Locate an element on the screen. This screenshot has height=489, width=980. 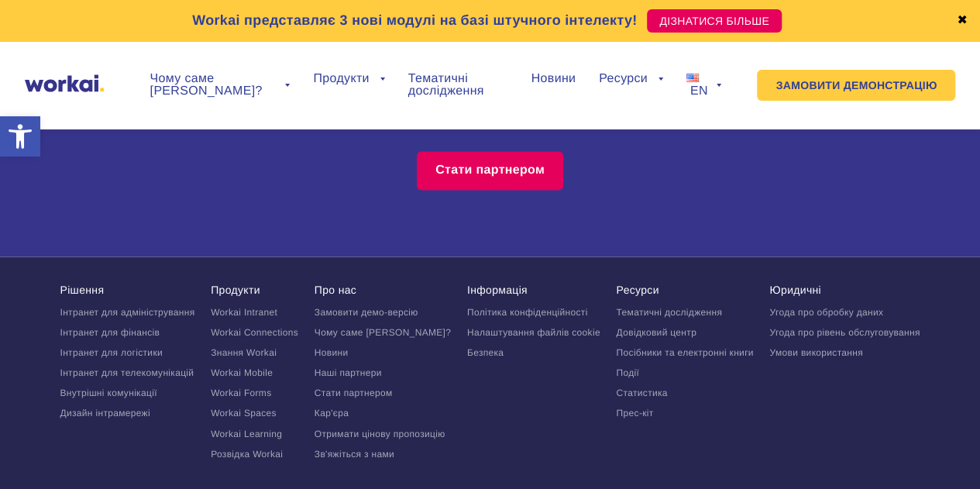
a: Workai Intranet is located at coordinates (244, 312).